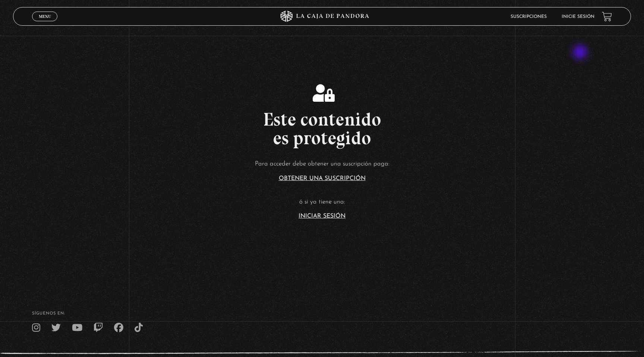 The width and height of the screenshot is (644, 357). I want to click on span: Menu, so click(45, 16).